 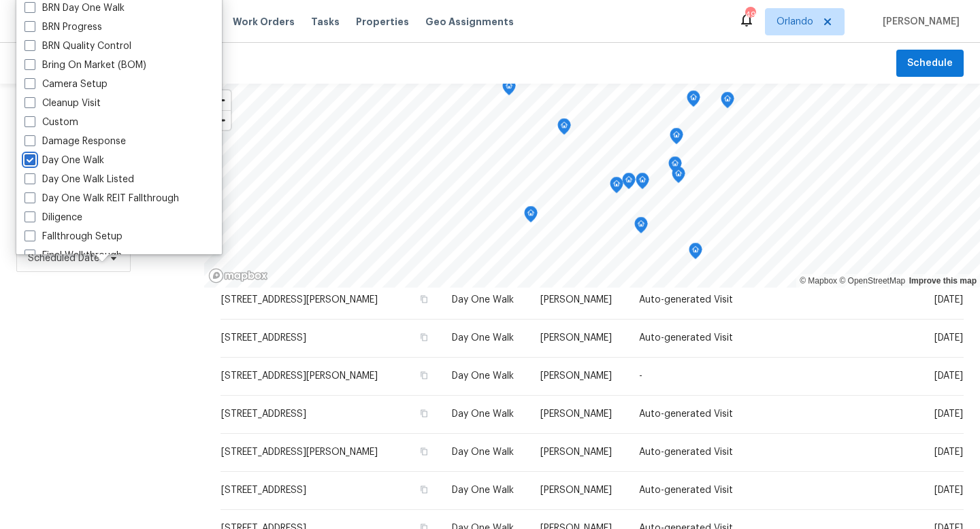 What do you see at coordinates (75, 141) in the screenshot?
I see `label: Damage Response` at bounding box center [75, 141].